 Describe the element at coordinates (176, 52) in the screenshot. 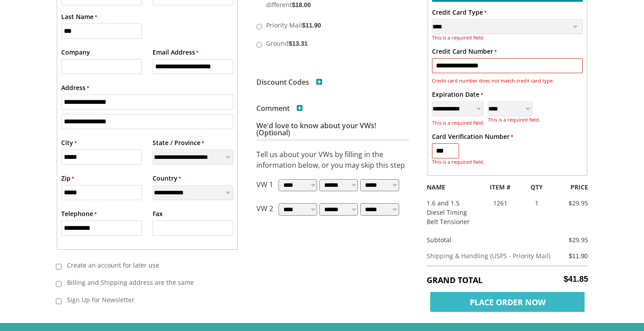

I see `label: Email Address` at that location.